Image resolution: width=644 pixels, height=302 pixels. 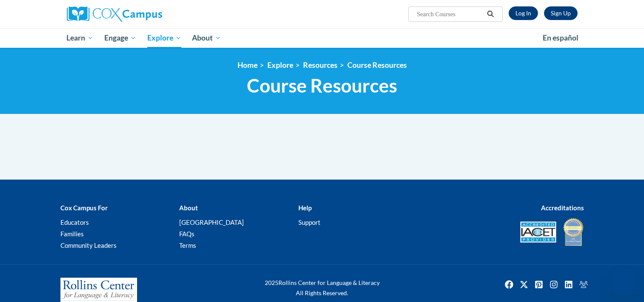 I want to click on img: Accredited IACET® Provider, so click(x=538, y=232).